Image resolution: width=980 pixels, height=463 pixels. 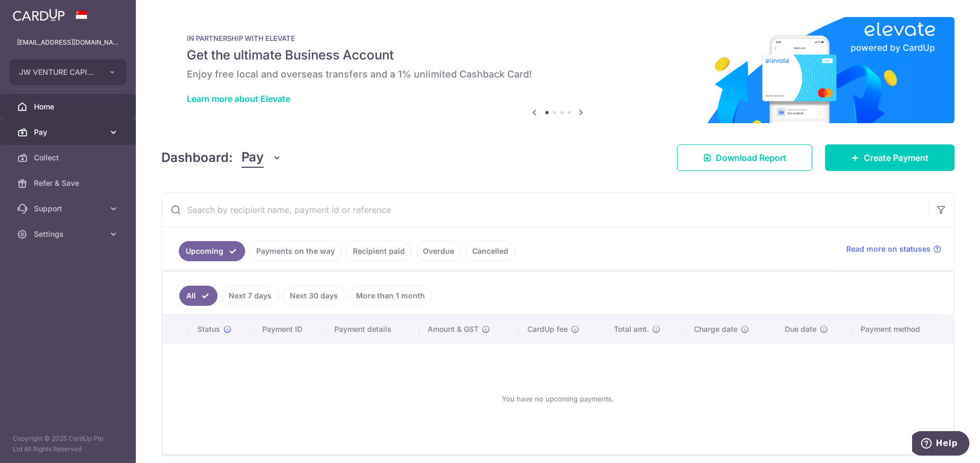 I want to click on span: JW VENTURE CAPITAL PTE. LTD., so click(x=58, y=72).